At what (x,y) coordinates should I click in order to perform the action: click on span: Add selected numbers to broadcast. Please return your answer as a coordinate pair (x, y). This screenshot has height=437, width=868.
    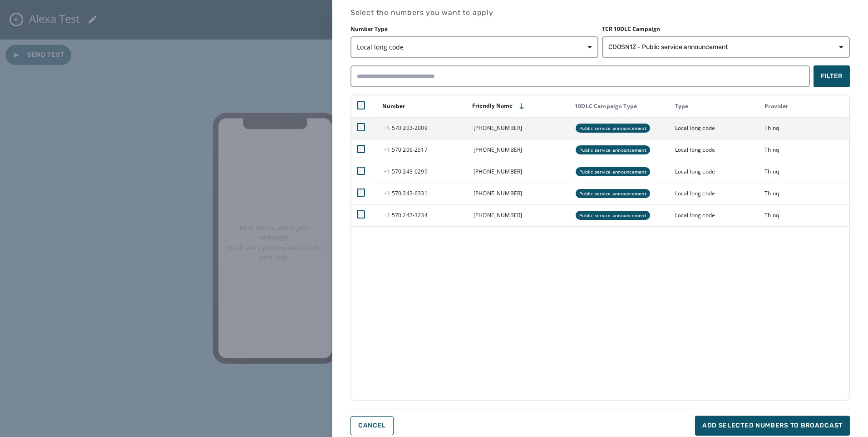
    Looking at the image, I should click on (772, 426).